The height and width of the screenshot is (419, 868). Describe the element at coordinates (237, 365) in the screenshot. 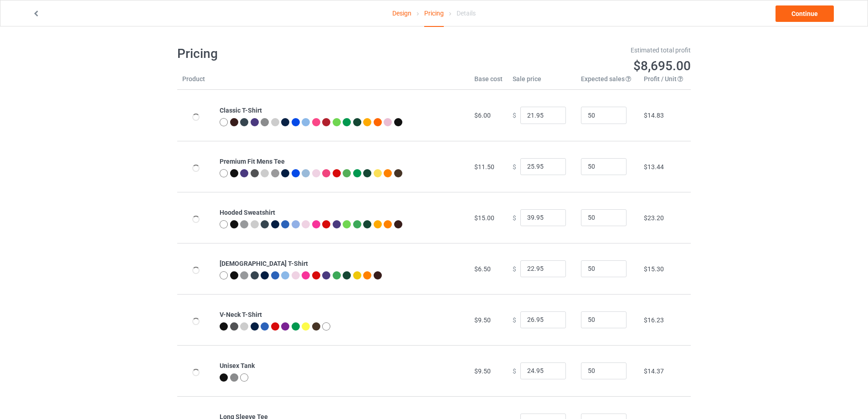

I see `b: Unisex Tank` at that location.